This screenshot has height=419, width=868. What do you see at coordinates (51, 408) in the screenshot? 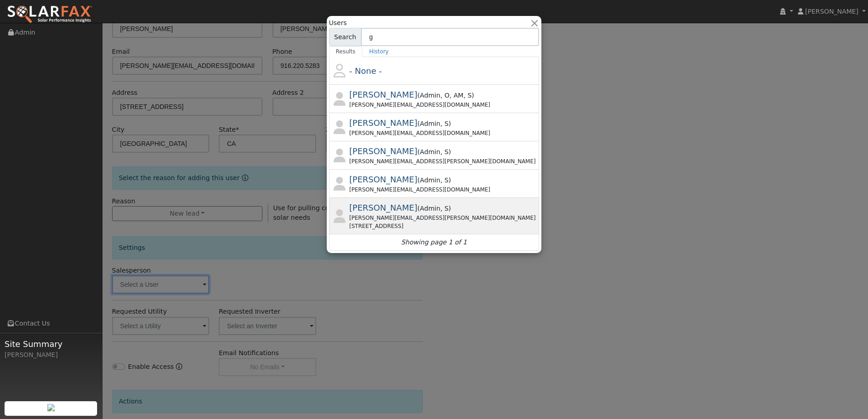
I see `img: retrieve` at bounding box center [51, 408].